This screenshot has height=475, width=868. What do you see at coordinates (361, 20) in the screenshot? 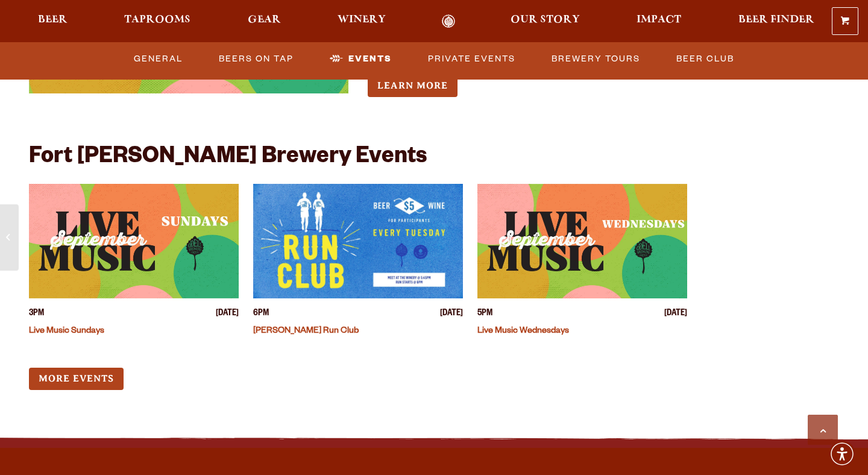
I see `span: Winery` at bounding box center [361, 20].